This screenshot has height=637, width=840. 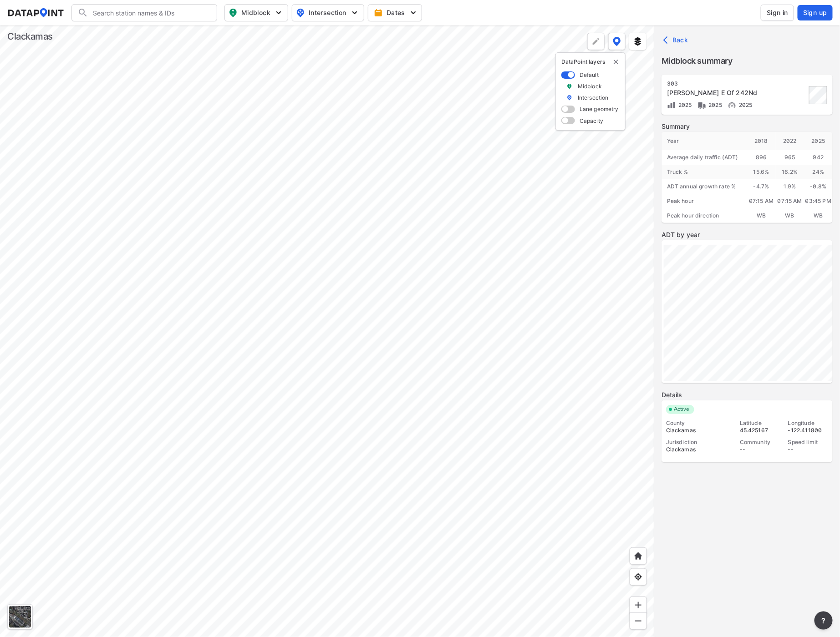 What do you see at coordinates (815, 13) in the screenshot?
I see `button: Sign up` at bounding box center [815, 13].